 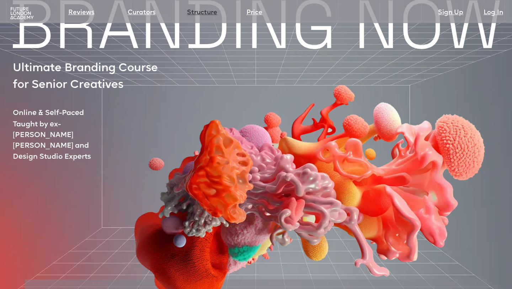 What do you see at coordinates (493, 13) in the screenshot?
I see `a: Log In` at bounding box center [493, 13].